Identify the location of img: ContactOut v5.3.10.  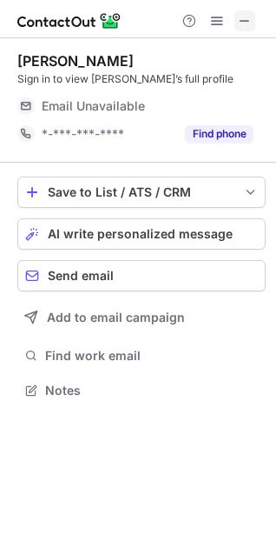
(70, 21).